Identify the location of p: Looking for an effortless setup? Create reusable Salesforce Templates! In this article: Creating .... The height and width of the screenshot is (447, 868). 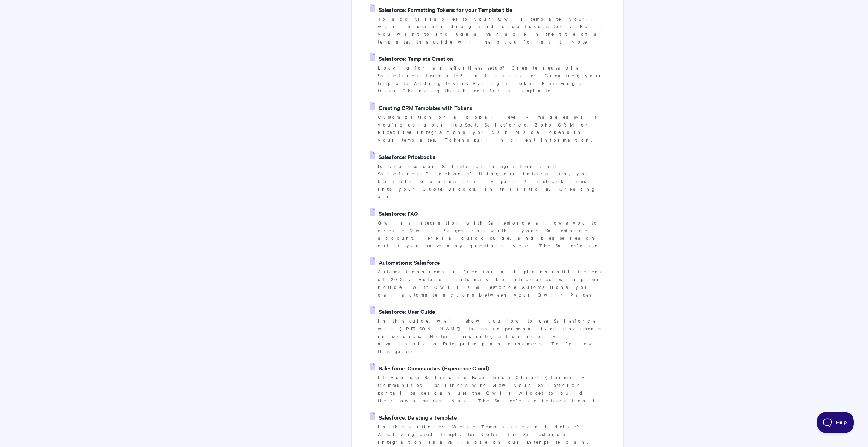
(492, 79).